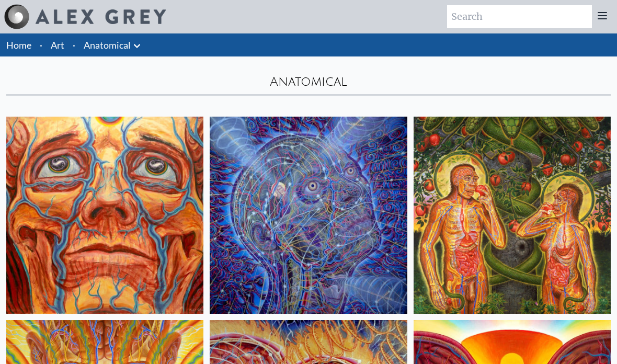  I want to click on a: Art, so click(58, 45).